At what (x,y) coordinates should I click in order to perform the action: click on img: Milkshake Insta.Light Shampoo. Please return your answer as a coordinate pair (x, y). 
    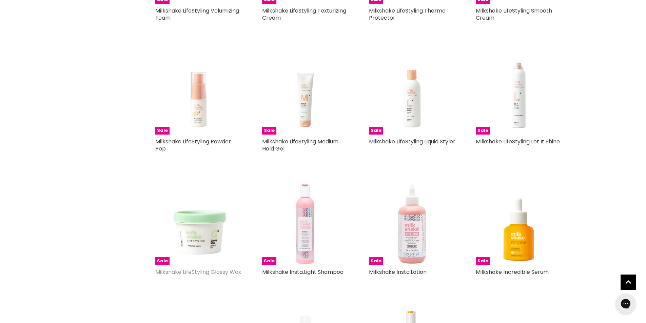
    Looking at the image, I should click on (305, 222).